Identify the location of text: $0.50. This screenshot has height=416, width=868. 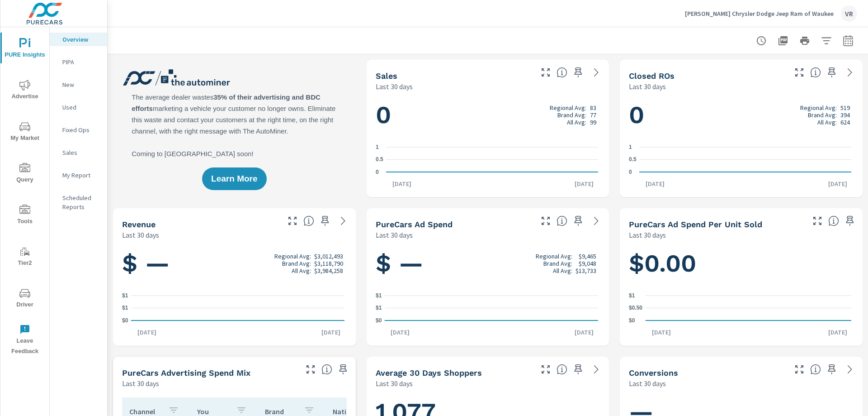
(636, 308).